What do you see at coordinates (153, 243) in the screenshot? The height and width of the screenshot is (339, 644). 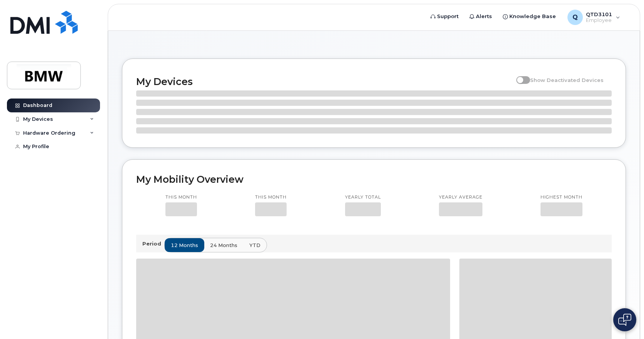 I see `p: Period` at bounding box center [153, 243].